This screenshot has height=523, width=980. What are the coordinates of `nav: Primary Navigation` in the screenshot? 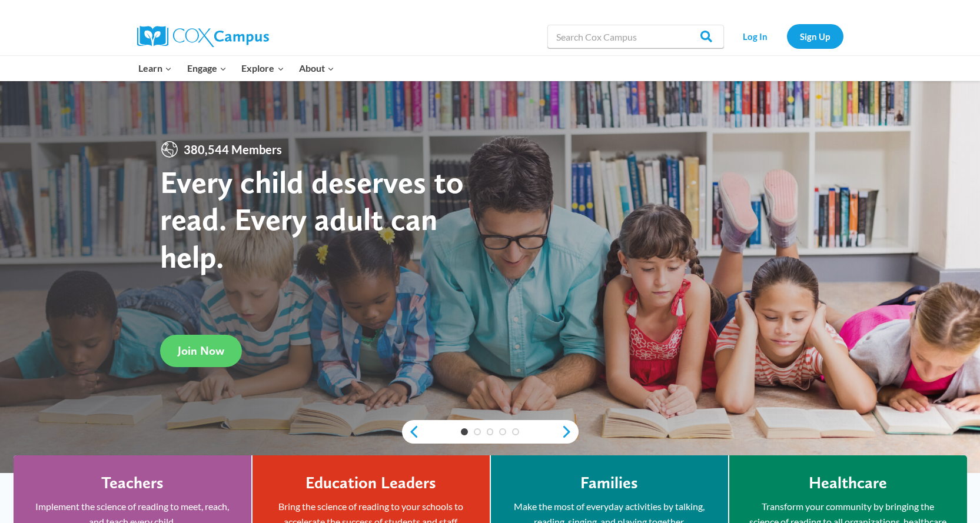 It's located at (237, 68).